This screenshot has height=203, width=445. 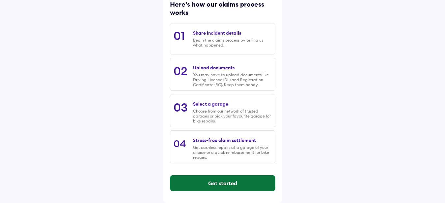 I want to click on div: 03, so click(x=181, y=107).